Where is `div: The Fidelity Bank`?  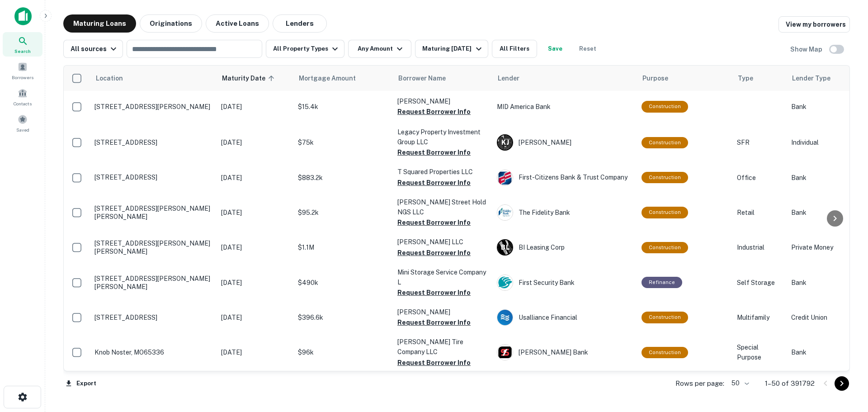 div: The Fidelity Bank is located at coordinates (565, 212).